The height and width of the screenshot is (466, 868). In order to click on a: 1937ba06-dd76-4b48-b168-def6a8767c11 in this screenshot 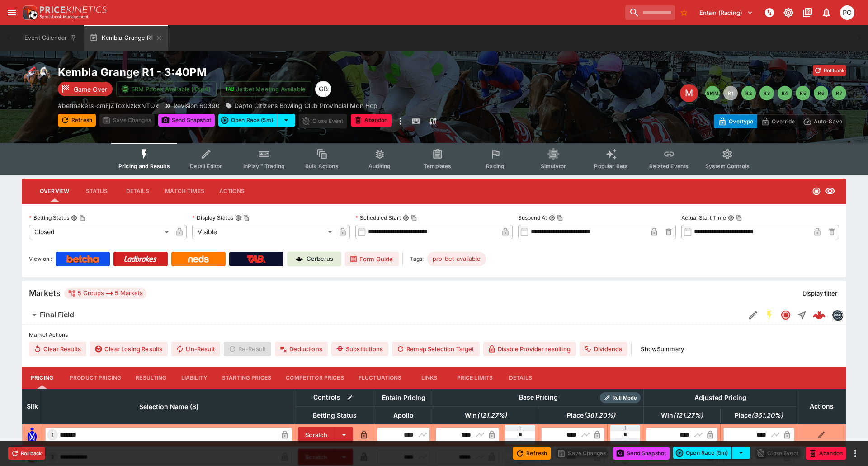, I will do `click(819, 315)`.